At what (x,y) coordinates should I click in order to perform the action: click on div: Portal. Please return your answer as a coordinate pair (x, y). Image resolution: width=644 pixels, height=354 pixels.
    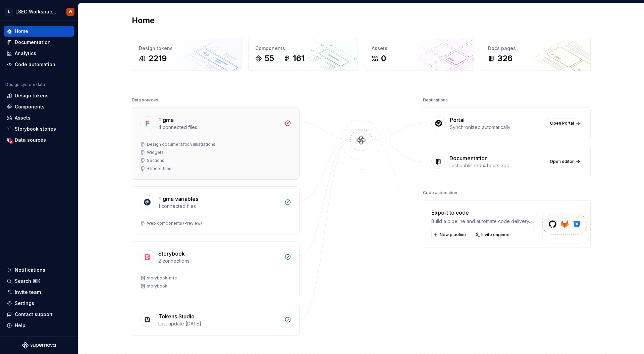
    Looking at the image, I should click on (457, 120).